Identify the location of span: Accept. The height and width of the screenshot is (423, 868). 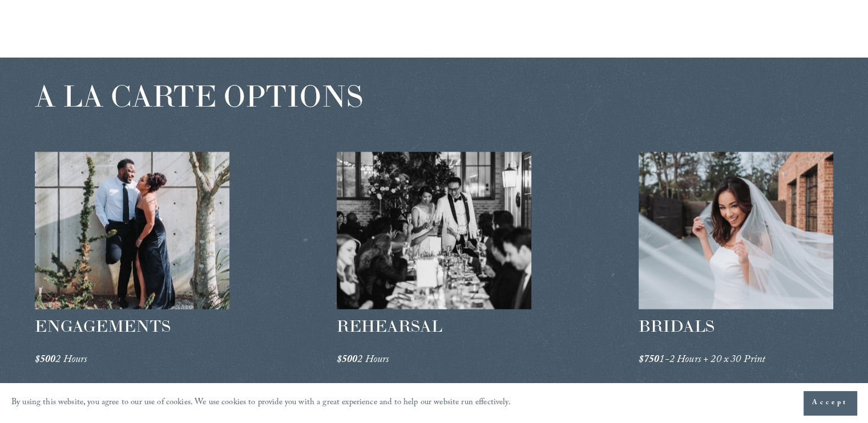
(830, 403).